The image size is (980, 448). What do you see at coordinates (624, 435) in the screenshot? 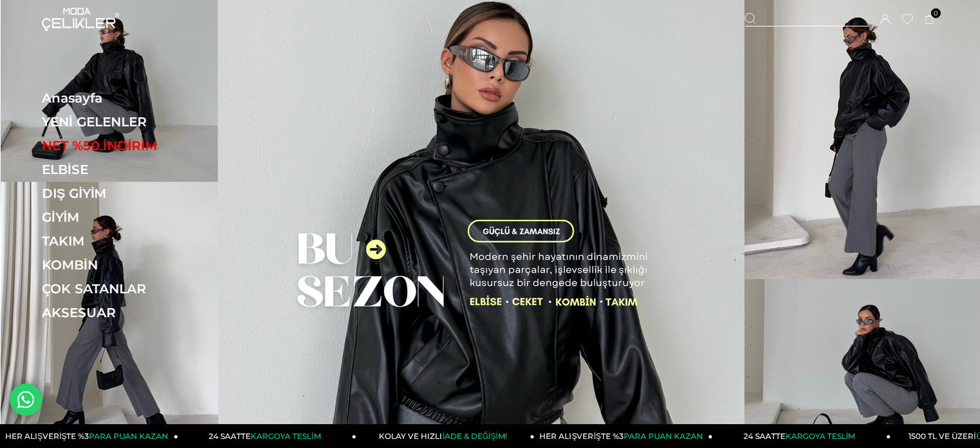
I see `a: HER ALIŞVERİŞTE %3PARA PUAN KAZAN` at bounding box center [624, 435].